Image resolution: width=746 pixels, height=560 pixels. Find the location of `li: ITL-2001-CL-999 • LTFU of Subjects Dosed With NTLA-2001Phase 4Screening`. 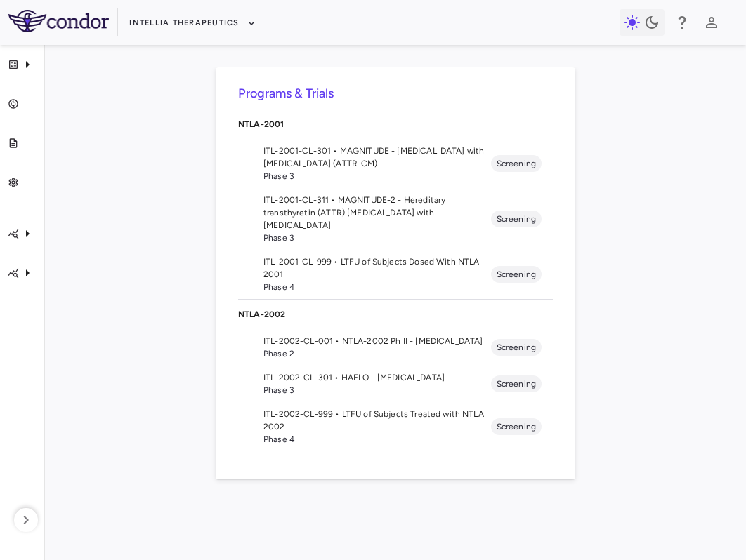

li: ITL-2001-CL-999 • LTFU of Subjects Dosed With NTLA-2001Phase 4Screening is located at coordinates (395, 274).